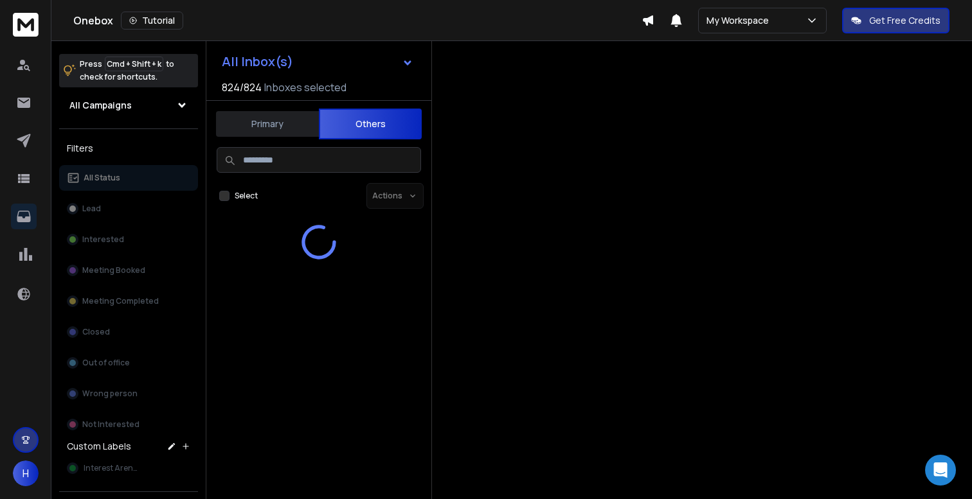  I want to click on p: Press to check for shortcuts., so click(127, 71).